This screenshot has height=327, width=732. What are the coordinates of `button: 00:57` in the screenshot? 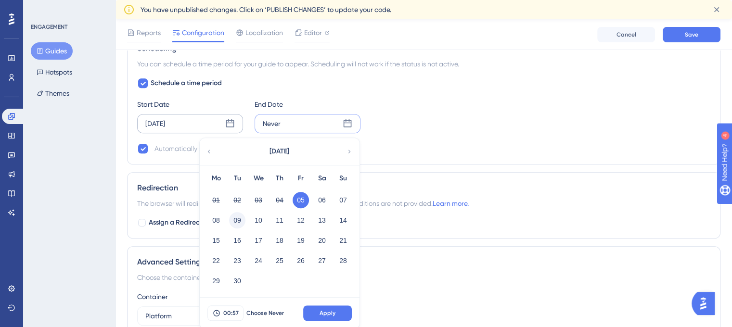 It's located at (225, 313).